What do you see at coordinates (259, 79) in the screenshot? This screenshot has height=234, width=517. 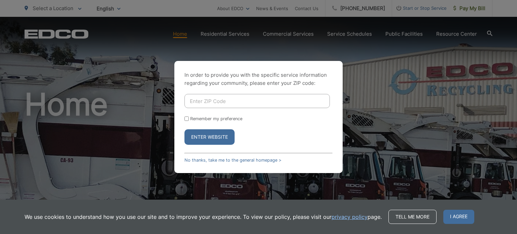 I see `p: In order to provide you with the specific service information regarding your community, please en...` at bounding box center [259, 79].